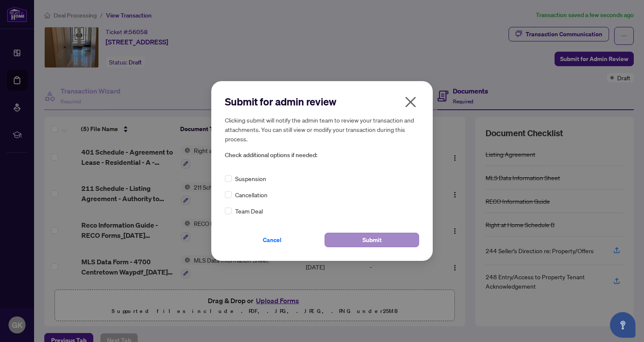 This screenshot has width=644, height=342. What do you see at coordinates (322, 155) in the screenshot?
I see `span: Check additional options if needed:` at bounding box center [322, 155].